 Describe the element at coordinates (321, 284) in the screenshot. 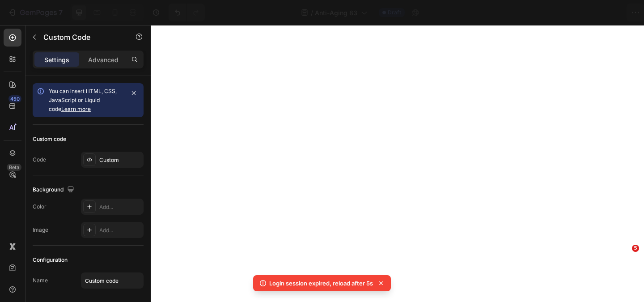

I see `p: Login session expired, reload after 5s` at that location.